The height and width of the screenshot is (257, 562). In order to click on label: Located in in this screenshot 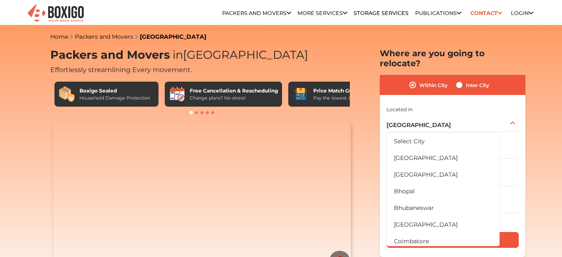, I will do `click(399, 109)`.